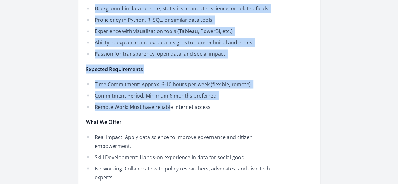 The image size is (398, 184). I want to click on li: Background in data science, statistics, computer science, or related fields., so click(178, 8).